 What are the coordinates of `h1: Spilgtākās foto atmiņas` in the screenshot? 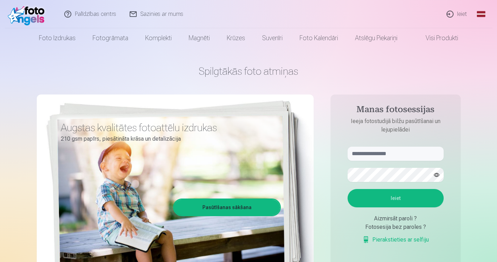 It's located at (249, 71).